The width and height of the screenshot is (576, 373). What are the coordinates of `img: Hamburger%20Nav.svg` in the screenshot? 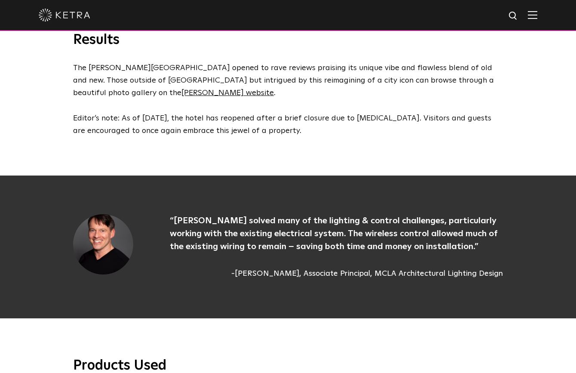 It's located at (533, 15).